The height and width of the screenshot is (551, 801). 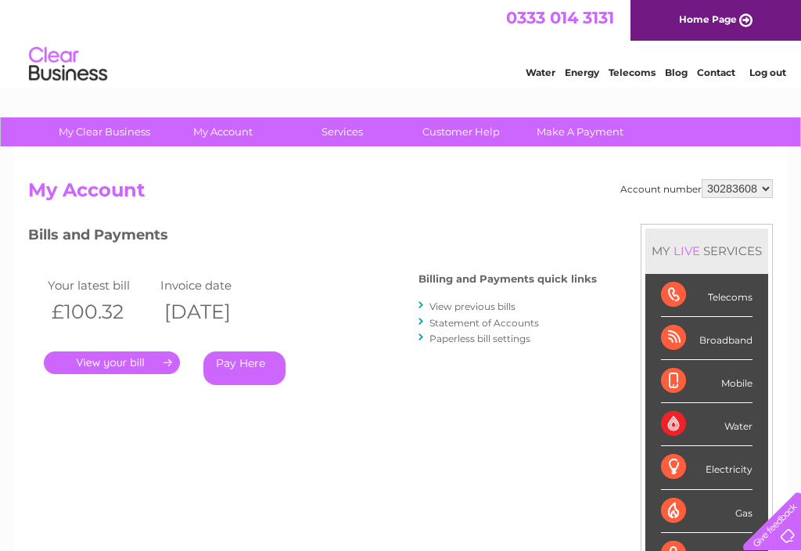 What do you see at coordinates (484, 322) in the screenshot?
I see `a: Statement of Accounts` at bounding box center [484, 322].